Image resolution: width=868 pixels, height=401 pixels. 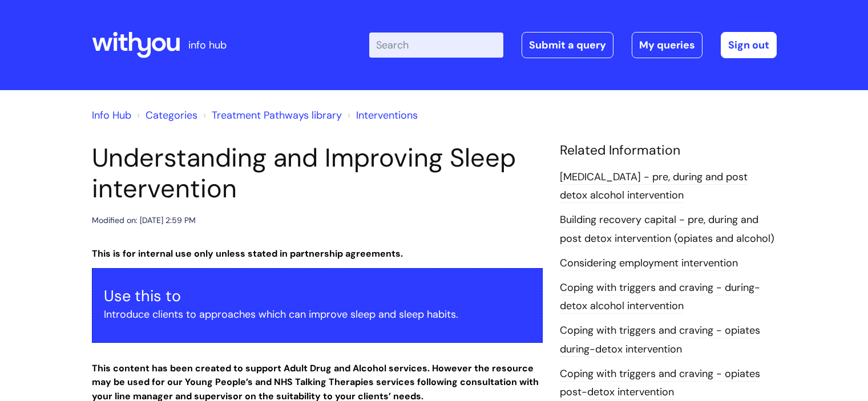 I want to click on a: Interventions, so click(x=387, y=115).